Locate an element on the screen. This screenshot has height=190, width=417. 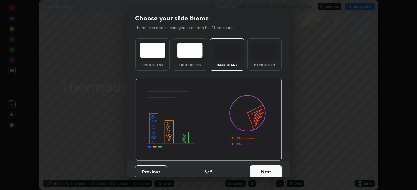
img: lightRuledTheme.5fabf969.svg is located at coordinates (189, 50).